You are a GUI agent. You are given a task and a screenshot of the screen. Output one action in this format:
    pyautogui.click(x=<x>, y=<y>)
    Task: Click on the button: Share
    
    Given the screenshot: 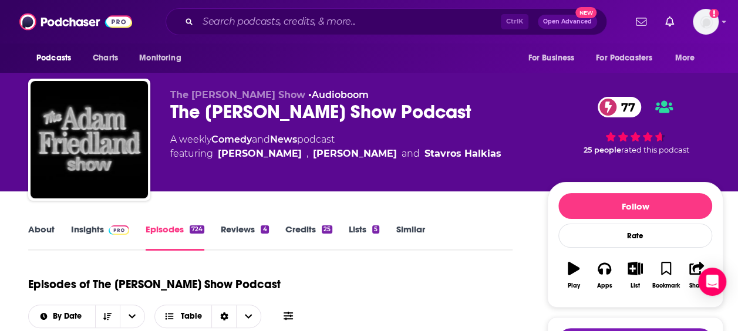 What is the action you would take?
    pyautogui.click(x=696, y=275)
    